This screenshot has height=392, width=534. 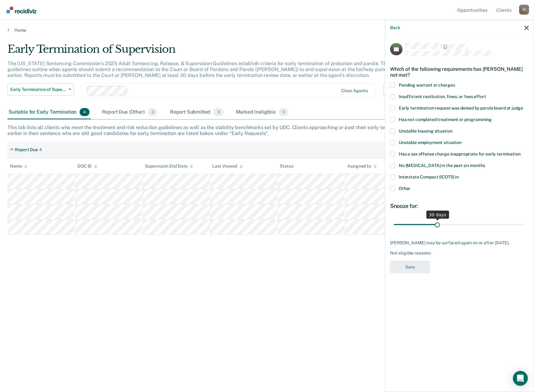 I want to click on div: Report Due (Other), so click(x=130, y=112).